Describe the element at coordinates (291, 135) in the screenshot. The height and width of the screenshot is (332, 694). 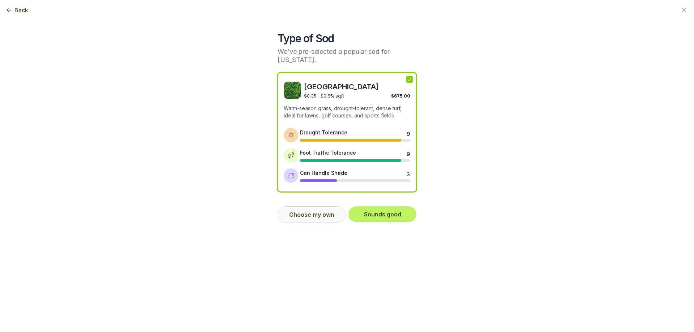
I see `img: Drought tolerance icon` at that location.